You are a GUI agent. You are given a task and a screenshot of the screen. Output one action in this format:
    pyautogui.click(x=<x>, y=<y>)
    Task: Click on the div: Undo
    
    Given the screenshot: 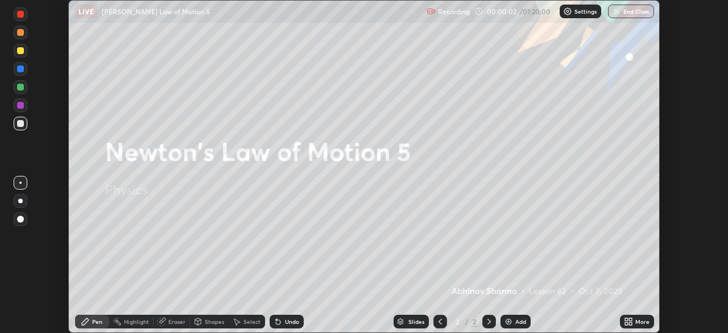 What is the action you would take?
    pyautogui.click(x=292, y=321)
    